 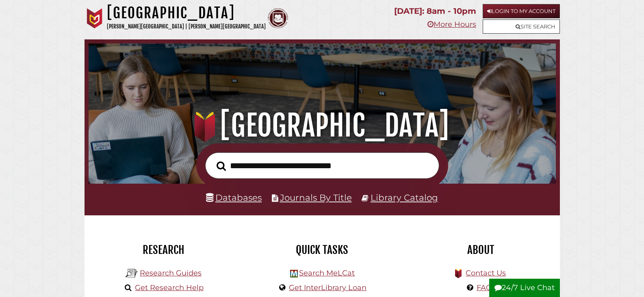 What do you see at coordinates (327, 288) in the screenshot?
I see `a: Get InterLibrary Loan` at bounding box center [327, 288].